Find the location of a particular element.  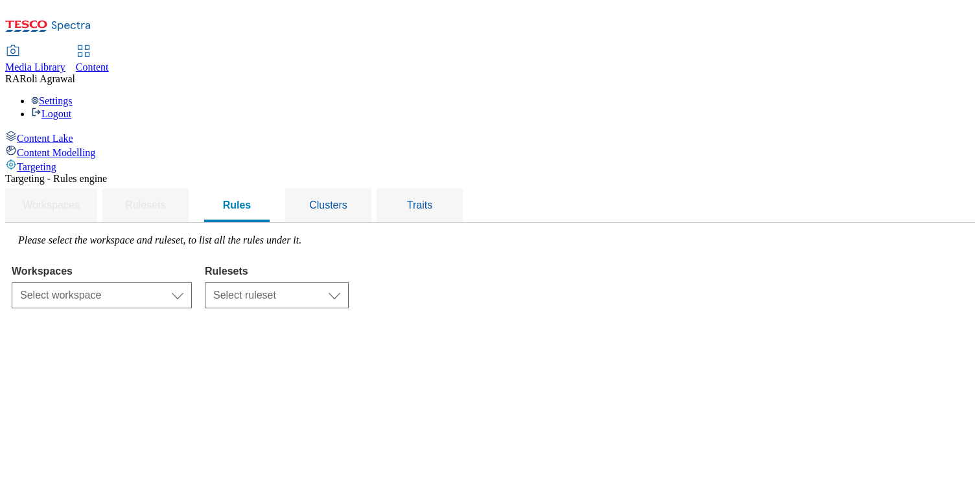

span: Content Modelling is located at coordinates (56, 152).